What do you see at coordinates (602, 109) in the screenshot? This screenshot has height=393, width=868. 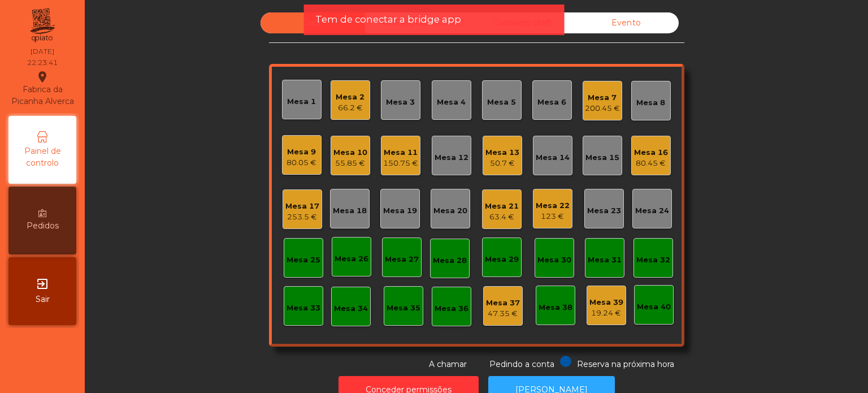 I see `div: 200.45 €` at bounding box center [602, 109].